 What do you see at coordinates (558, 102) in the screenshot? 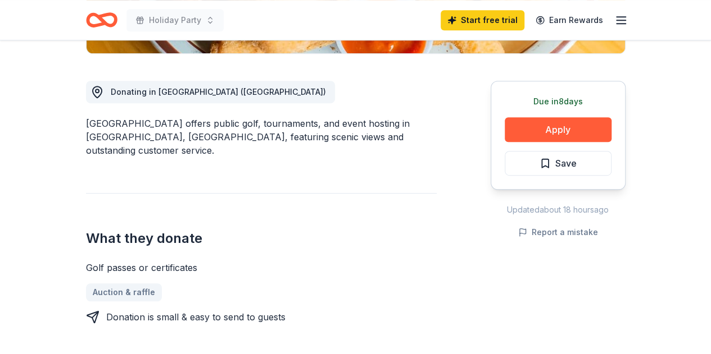
I see `div: Due in 8 days` at bounding box center [558, 102].